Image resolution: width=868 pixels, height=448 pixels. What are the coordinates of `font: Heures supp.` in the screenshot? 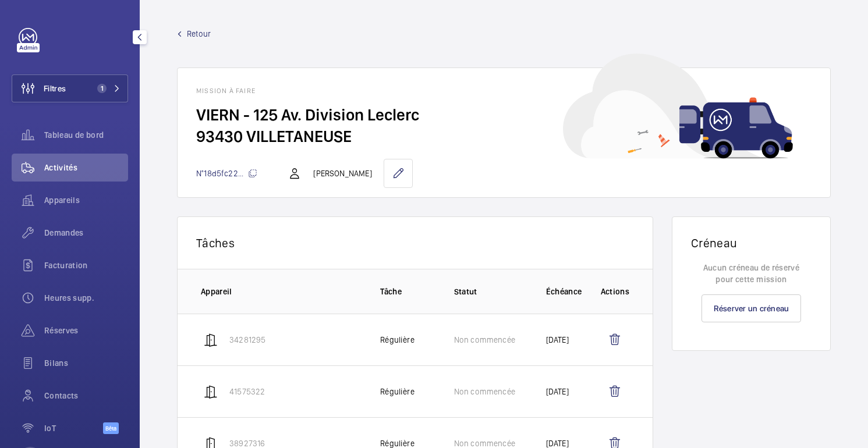 It's located at (70, 298).